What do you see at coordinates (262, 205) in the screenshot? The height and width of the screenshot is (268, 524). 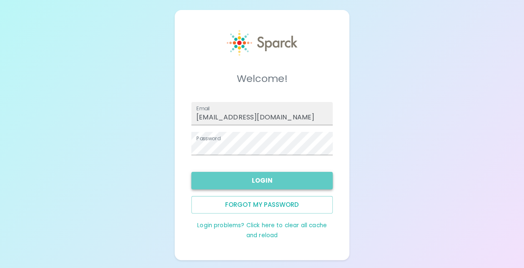 I see `button: Forgot my password` at bounding box center [262, 205].